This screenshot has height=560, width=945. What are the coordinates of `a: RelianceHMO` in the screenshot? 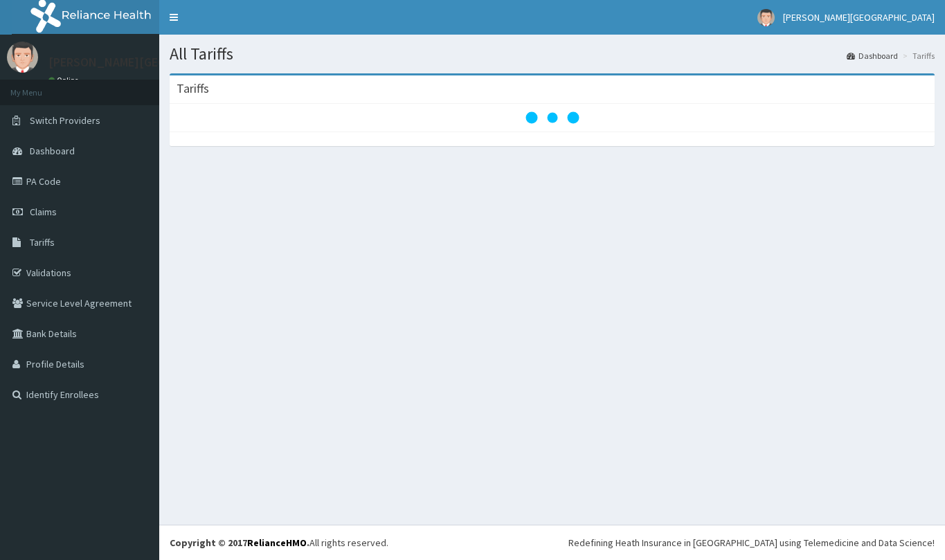 It's located at (277, 543).